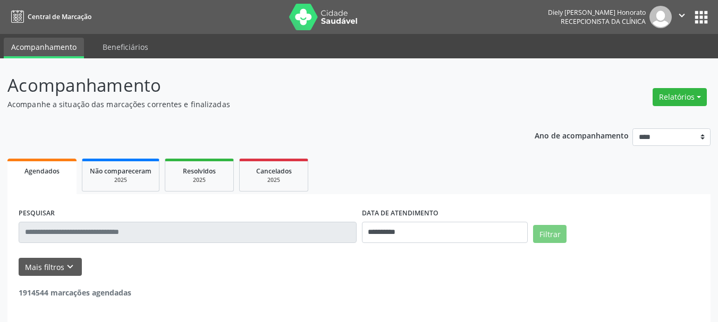 The image size is (718, 322). Describe the element at coordinates (253, 86) in the screenshot. I see `p: Acompanhamento` at that location.